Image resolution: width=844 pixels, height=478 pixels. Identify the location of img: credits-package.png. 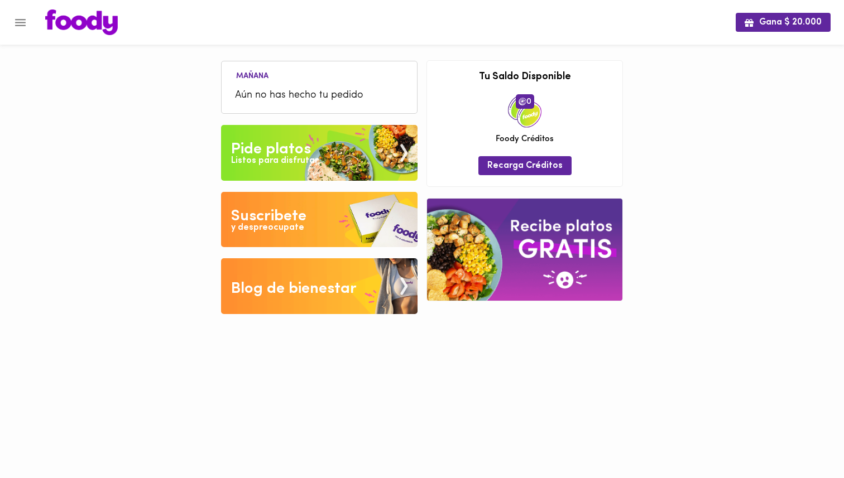
(525, 111).